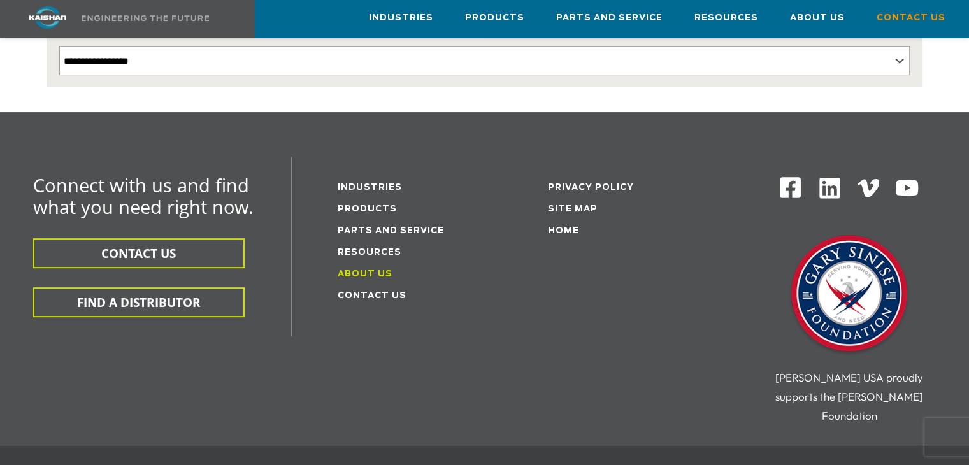  I want to click on button: CONTACT US, so click(139, 253).